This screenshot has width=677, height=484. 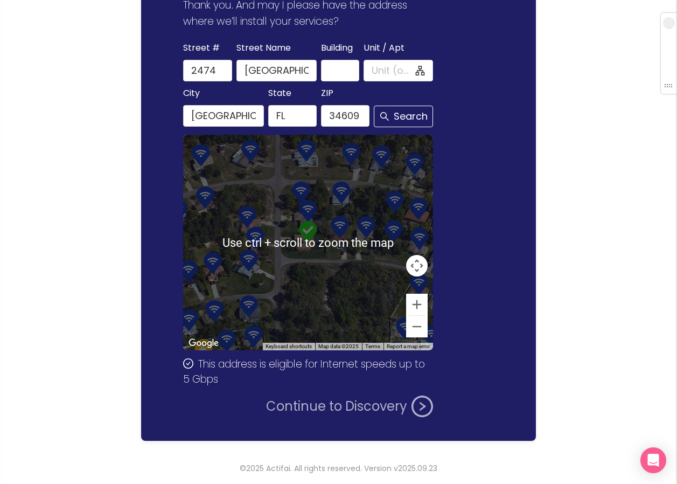 What do you see at coordinates (373, 346) in the screenshot?
I see `a: Terms (opens in new tab)` at bounding box center [373, 346].